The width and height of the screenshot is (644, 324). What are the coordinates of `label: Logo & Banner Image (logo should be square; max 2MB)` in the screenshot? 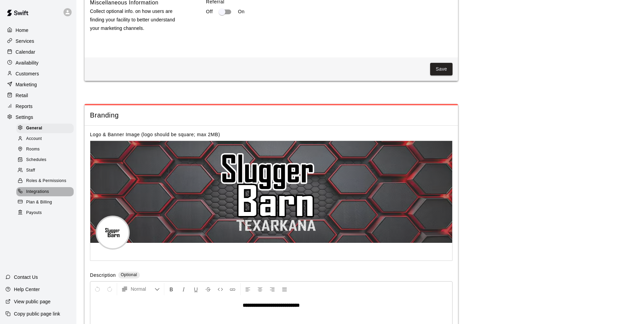 It's located at (155, 134).